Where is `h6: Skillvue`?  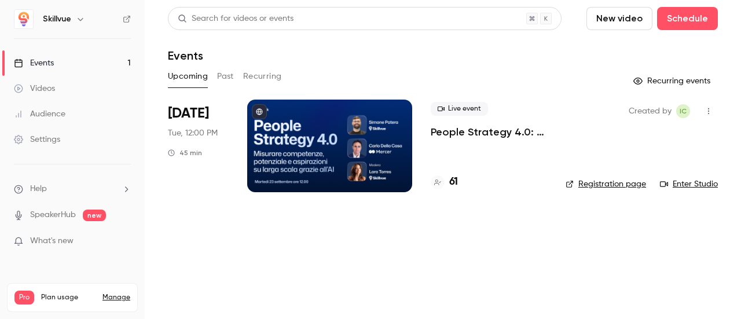 h6: Skillvue is located at coordinates (57, 19).